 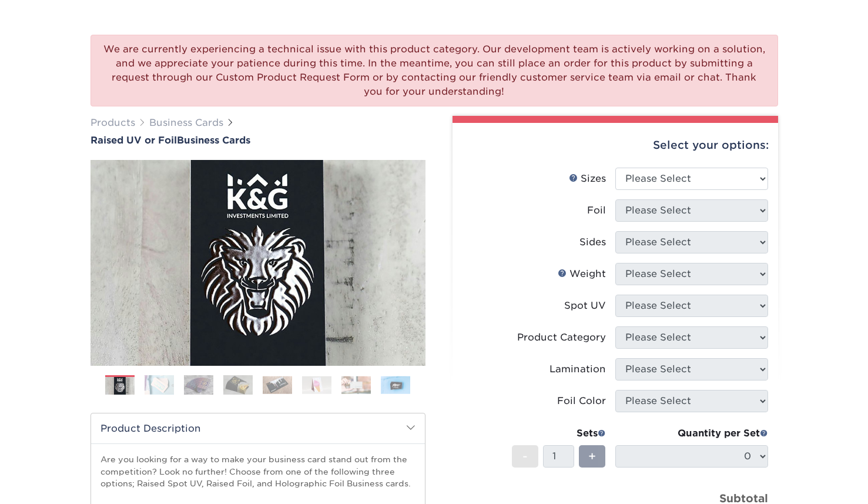 What do you see at coordinates (258, 140) in the screenshot?
I see `a: Raised UV or FoilBusiness Cards` at bounding box center [258, 140].